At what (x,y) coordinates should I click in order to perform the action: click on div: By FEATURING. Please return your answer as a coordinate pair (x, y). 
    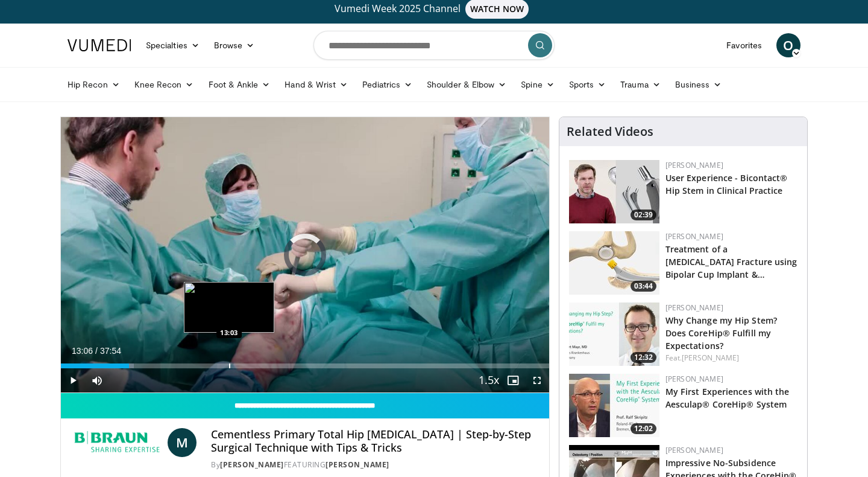
    Looking at the image, I should click on (375, 464).